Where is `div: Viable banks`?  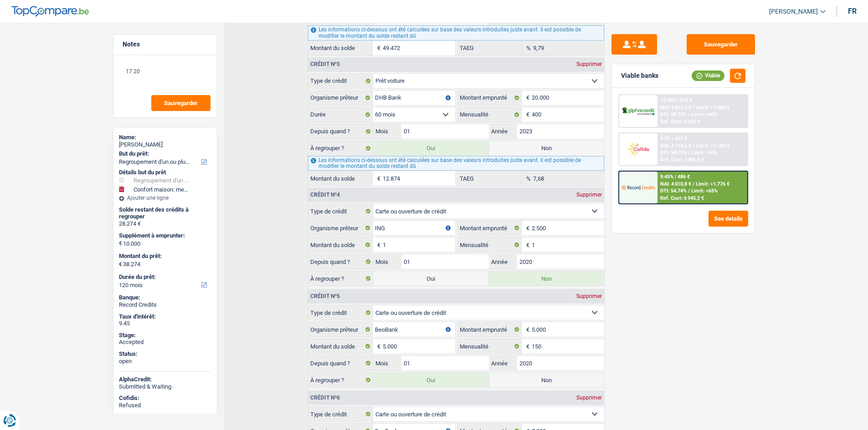 div: Viable banks is located at coordinates (640, 76).